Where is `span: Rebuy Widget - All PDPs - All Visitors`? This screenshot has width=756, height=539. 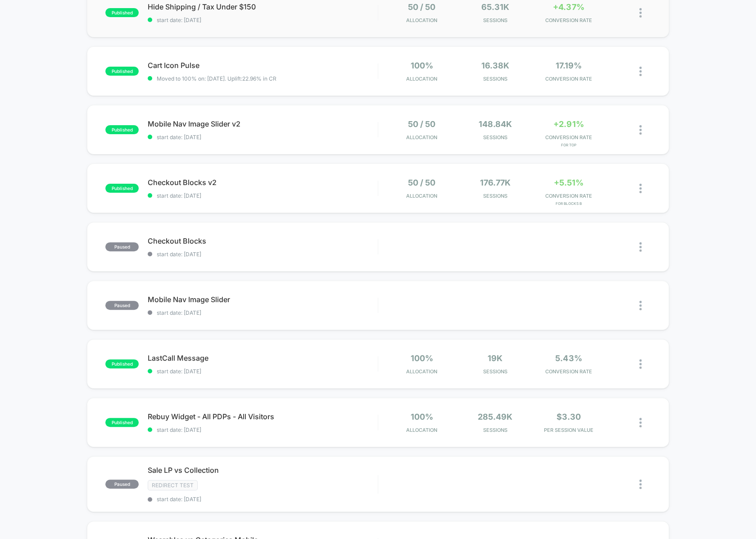
span: Rebuy Widget - All PDPs - All Visitors is located at coordinates (262, 416).